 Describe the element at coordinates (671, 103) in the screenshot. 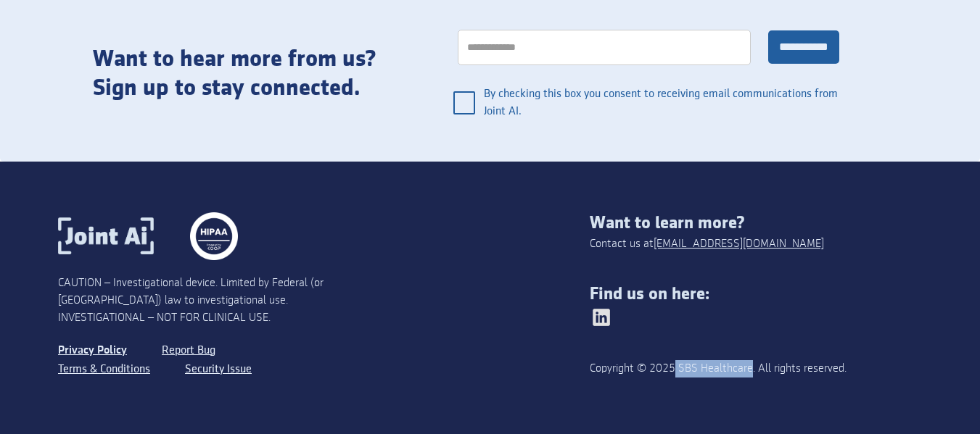

I see `span: By checking this box you consent to receiving email communications from Joint AI.` at that location.